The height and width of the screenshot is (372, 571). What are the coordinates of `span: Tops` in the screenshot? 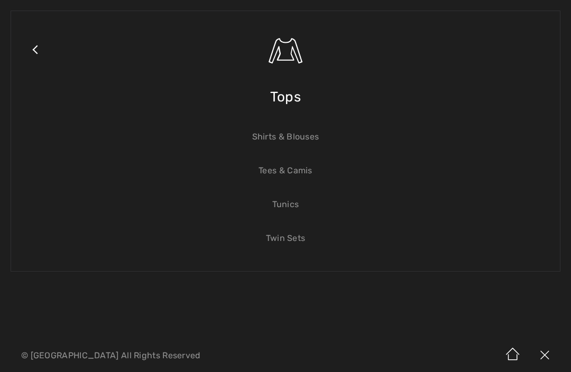 It's located at (285, 97).